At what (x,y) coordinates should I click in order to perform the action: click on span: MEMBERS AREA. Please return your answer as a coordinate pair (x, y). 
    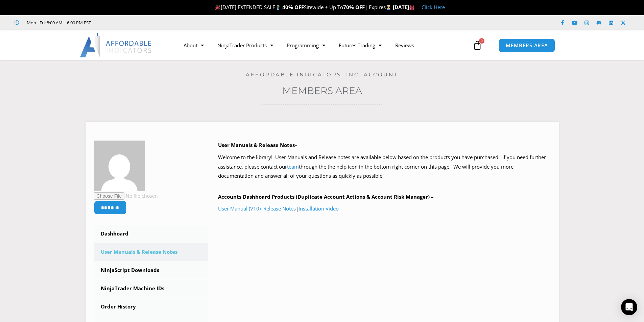
    Looking at the image, I should click on (526, 45).